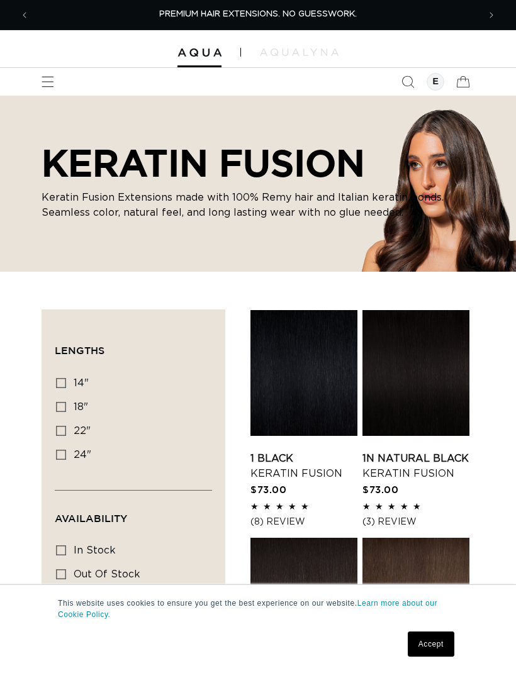 The height and width of the screenshot is (673, 516). I want to click on a: Accept, so click(431, 644).